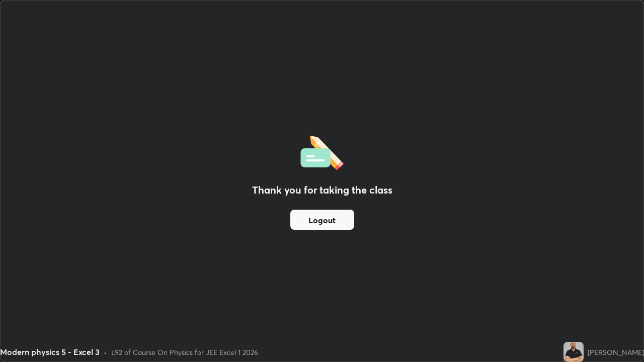 The height and width of the screenshot is (362, 644). Describe the element at coordinates (322, 151) in the screenshot. I see `img: offlineFeedback.1438e8b3.svg` at that location.